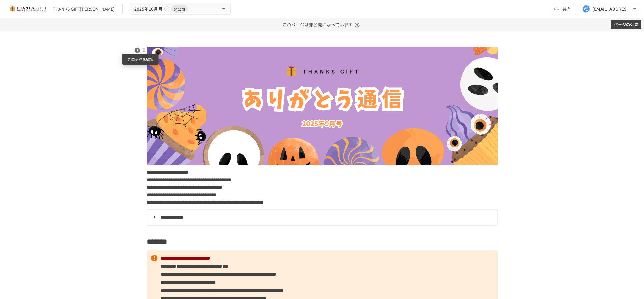  What do you see at coordinates (148, 8) in the screenshot?
I see `span: 2025年10月号` at bounding box center [148, 8].